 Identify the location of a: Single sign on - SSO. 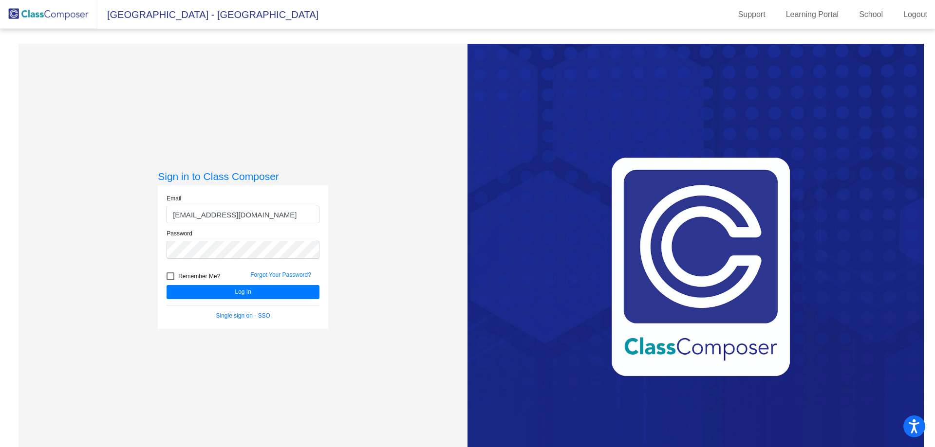
(243, 316).